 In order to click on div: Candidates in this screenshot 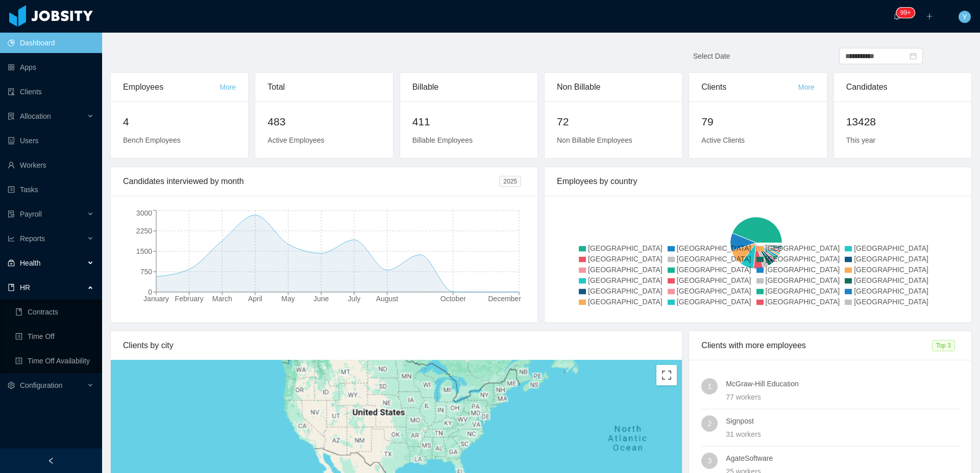, I will do `click(903, 87)`.